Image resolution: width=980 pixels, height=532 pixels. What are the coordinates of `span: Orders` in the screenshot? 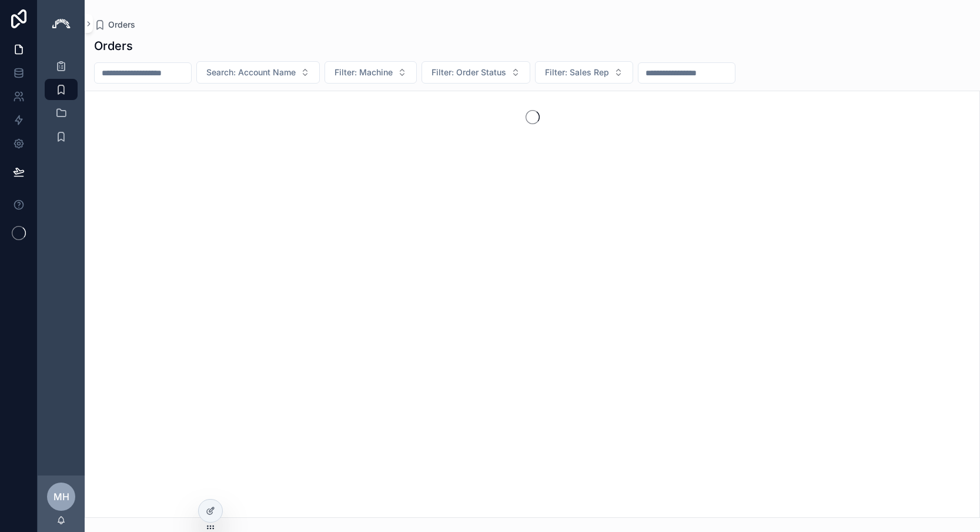 It's located at (122, 25).